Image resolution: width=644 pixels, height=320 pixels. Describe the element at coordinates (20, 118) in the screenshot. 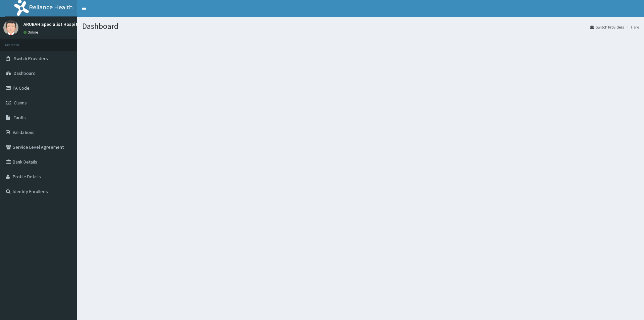

I see `span: Tariffs` at that location.